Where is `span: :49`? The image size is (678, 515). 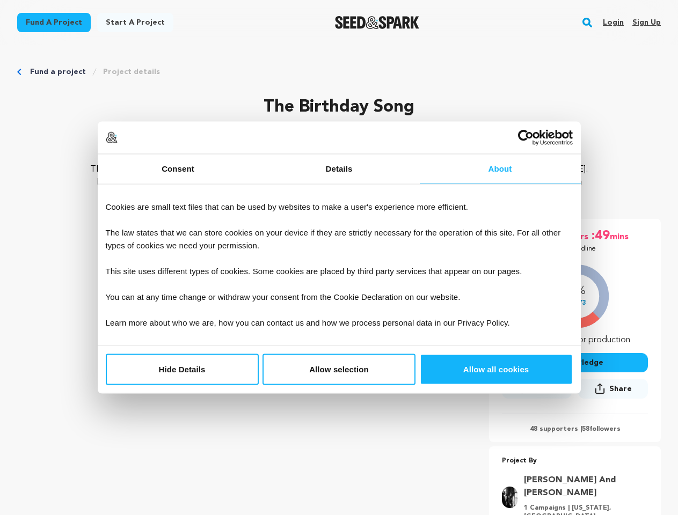
span: :49 is located at coordinates (600, 236).